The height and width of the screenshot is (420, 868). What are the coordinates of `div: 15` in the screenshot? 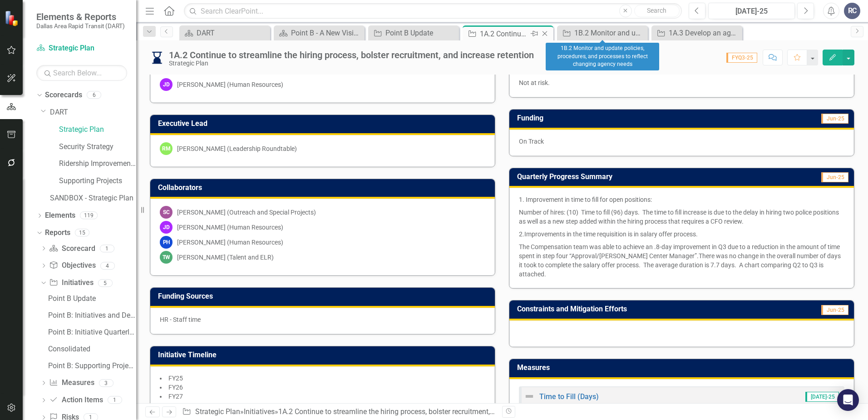 It's located at (82, 232).